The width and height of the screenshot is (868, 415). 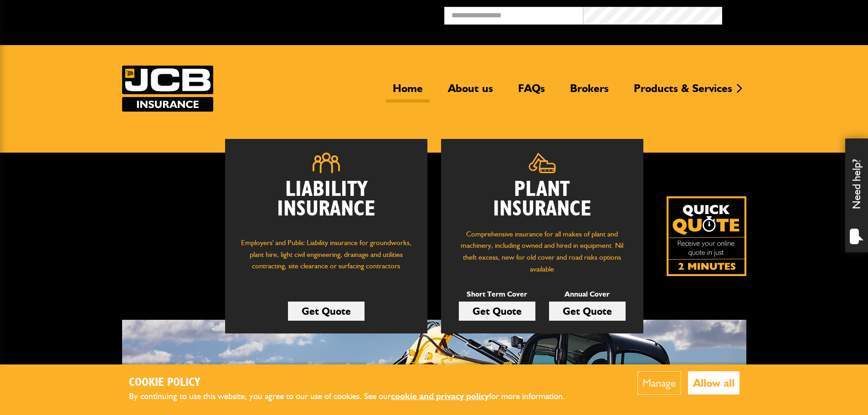 I want to click on button: Manage, so click(x=660, y=383).